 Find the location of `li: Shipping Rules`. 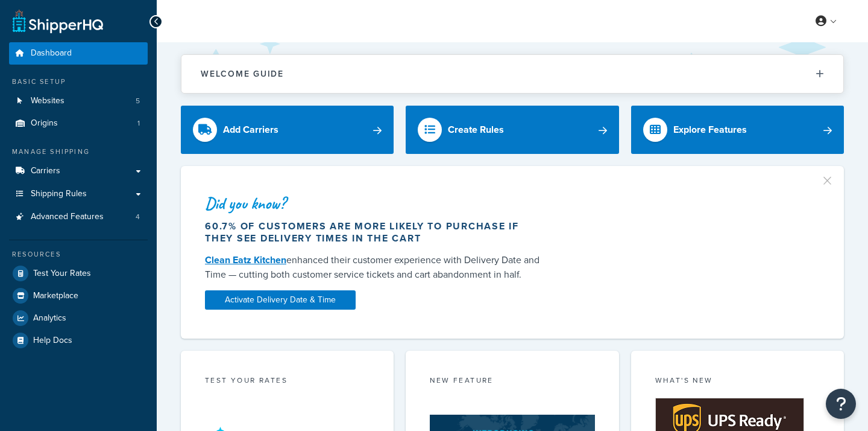

li: Shipping Rules is located at coordinates (78, 194).